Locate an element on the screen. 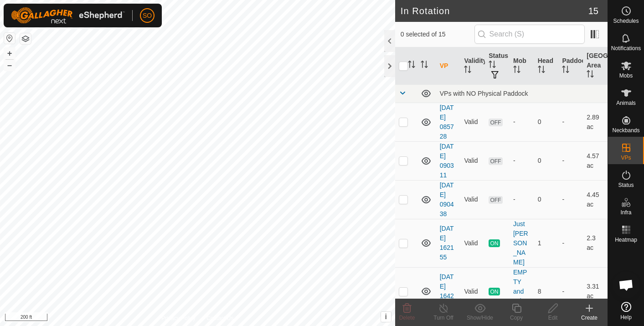 Image resolution: width=644 pixels, height=326 pixels. a: Privacy Policy is located at coordinates (178, 318).